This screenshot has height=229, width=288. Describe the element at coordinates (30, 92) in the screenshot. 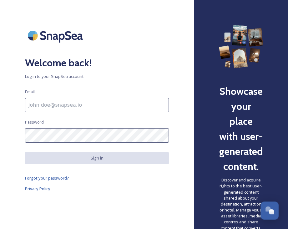

I see `span: Email` at that location.